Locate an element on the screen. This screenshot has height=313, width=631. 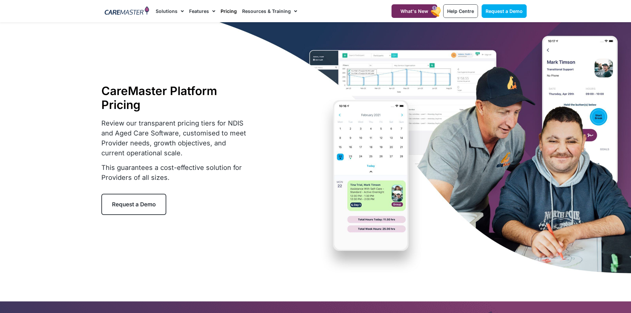
p: Review our transparent pricing tiers for NDIS and Aged Care Software, customised to meet Provider... is located at coordinates (176, 138).